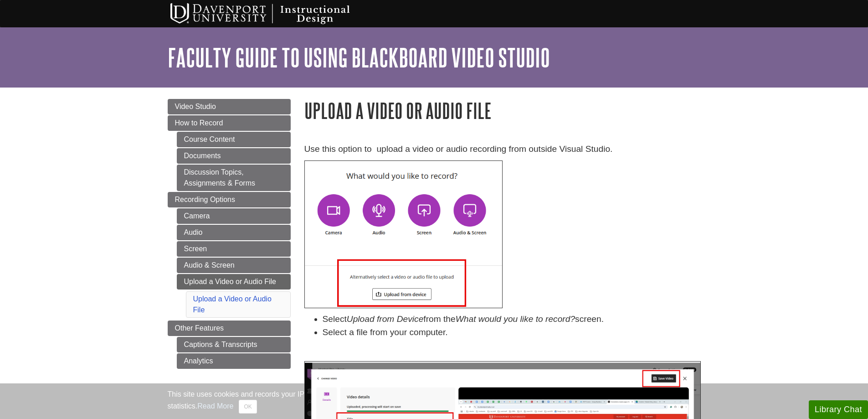 Image resolution: width=868 pixels, height=419 pixels. What do you see at coordinates (234, 361) in the screenshot?
I see `a: Analytics` at bounding box center [234, 361].